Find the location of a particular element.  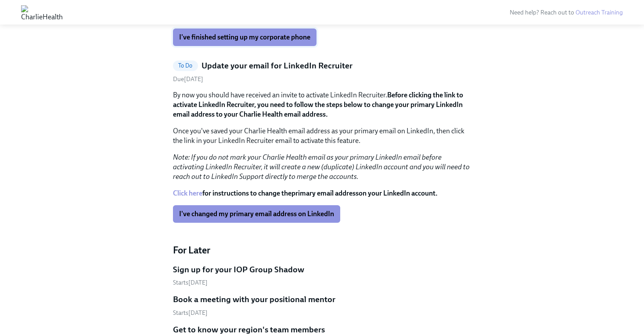

a: Outreach Training is located at coordinates (599, 12).